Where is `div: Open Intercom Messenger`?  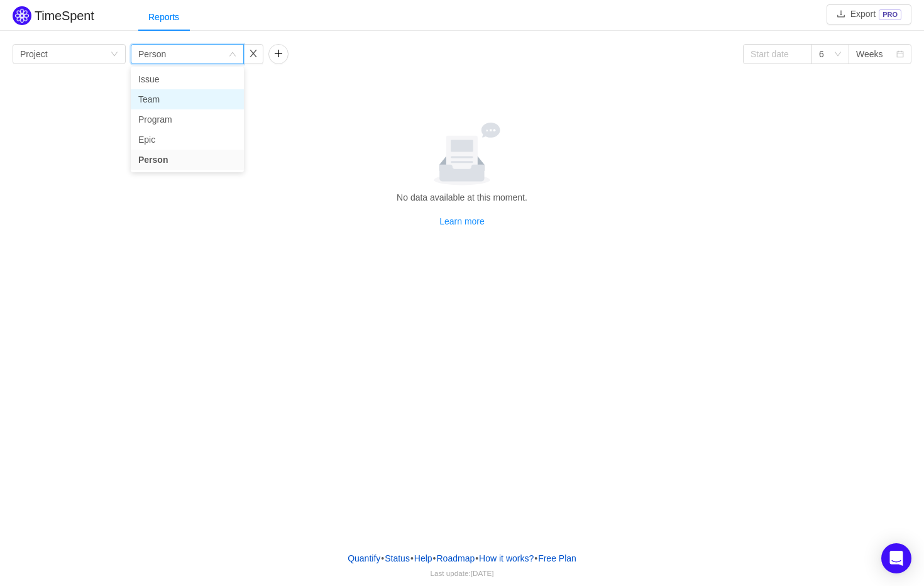
div: Open Intercom Messenger is located at coordinates (897, 559).